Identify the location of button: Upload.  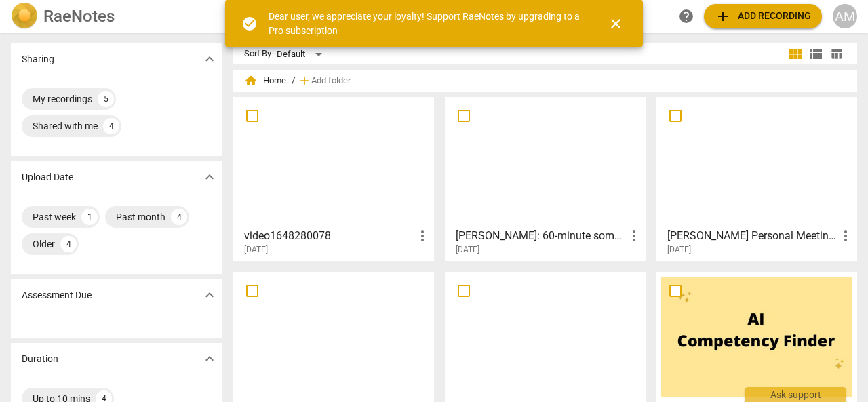
(763, 17).